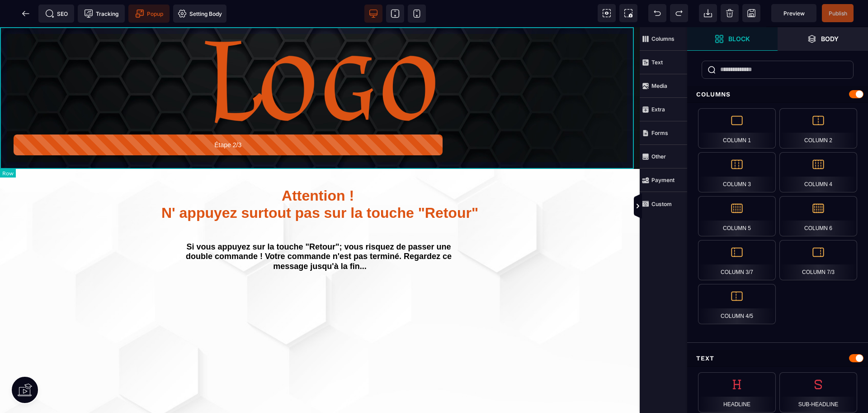 The height and width of the screenshot is (413, 868). I want to click on text: Étape 2/3, so click(228, 118).